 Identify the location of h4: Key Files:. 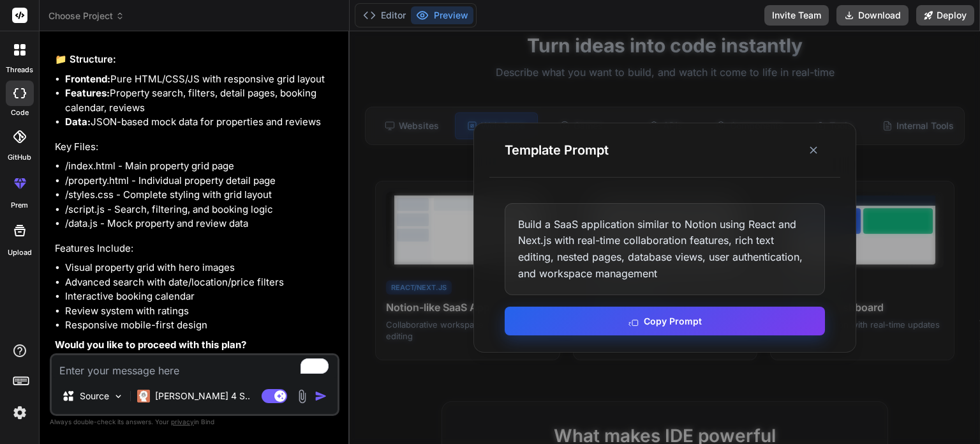
(196, 147).